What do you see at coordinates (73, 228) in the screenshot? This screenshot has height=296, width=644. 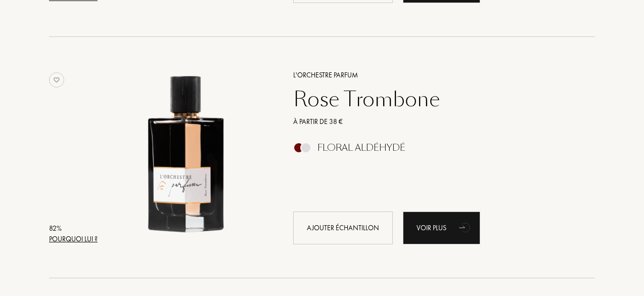 I see `div: 82 %` at bounding box center [73, 228].